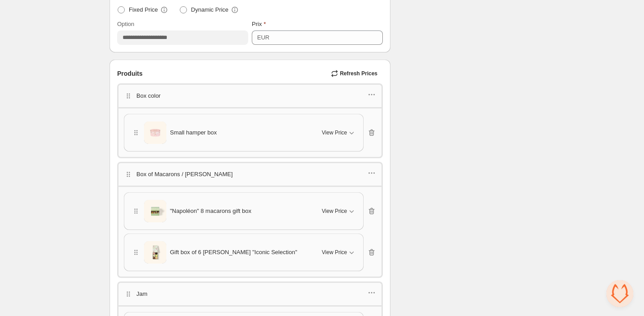 The image size is (644, 316). Describe the element at coordinates (210, 10) in the screenshot. I see `span: Dynamic Price` at that location.